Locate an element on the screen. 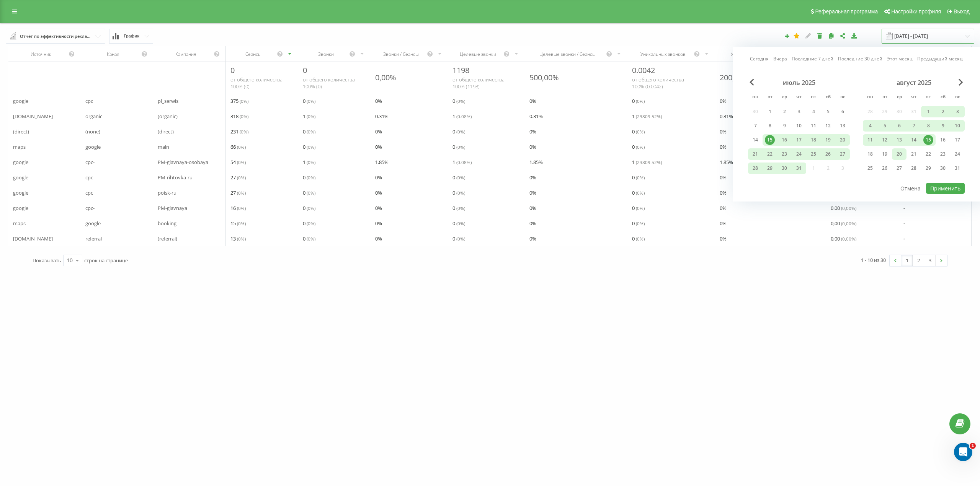 The height and width of the screenshot is (486, 980). div: 24 is located at coordinates (799, 154).